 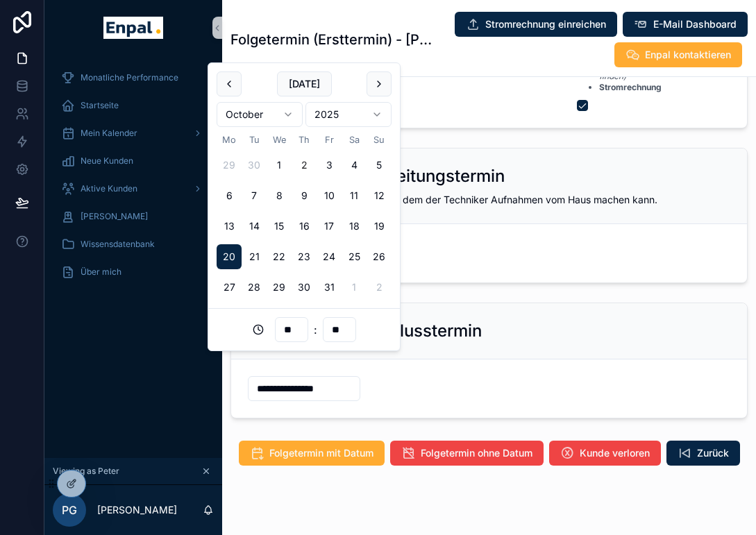 I want to click on a: Wissensdatenbank, so click(x=133, y=244).